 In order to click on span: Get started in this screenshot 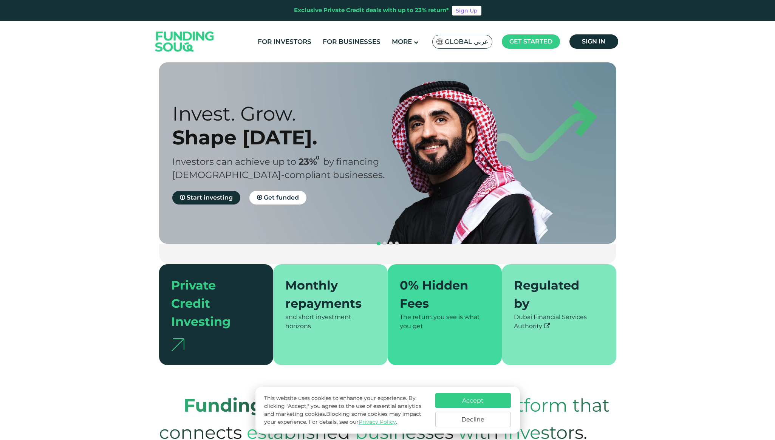, I will do `click(531, 41)`.